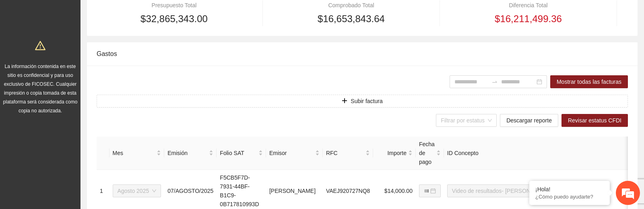 This screenshot has width=644, height=209. Describe the element at coordinates (291, 153) in the screenshot. I see `span: Emisor` at that location.